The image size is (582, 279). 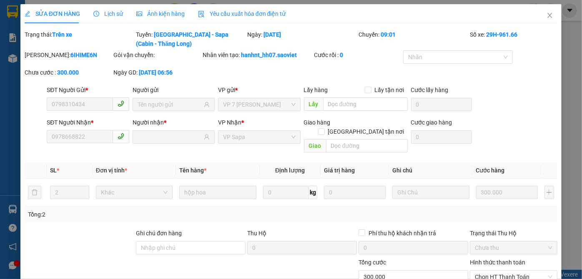 What do you see at coordinates (96, 14) in the screenshot?
I see `span: clock-circle` at bounding box center [96, 14].